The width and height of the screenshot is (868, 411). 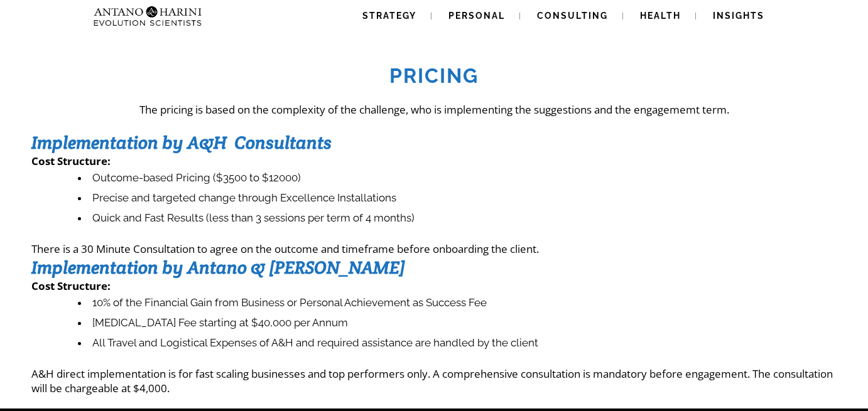 I want to click on li: Quick and Fast Results (less than 3 sessions per term of 4 months), so click(x=457, y=219).